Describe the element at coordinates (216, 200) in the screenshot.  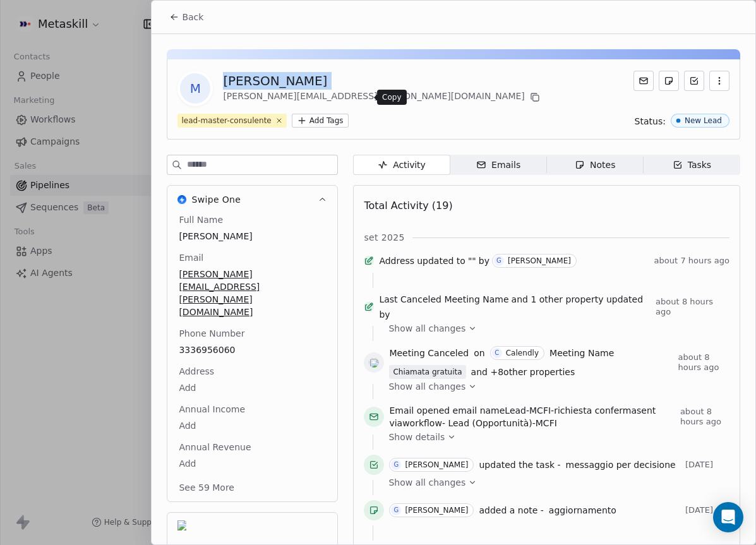
I see `span: Swipe One` at that location.